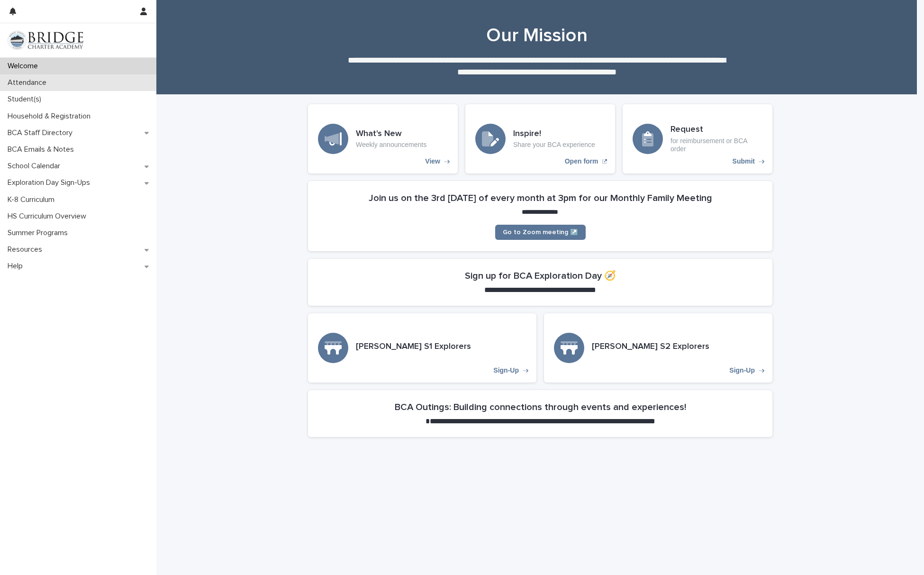 This screenshot has width=924, height=575. What do you see at coordinates (383, 139) in the screenshot?
I see `a: View` at bounding box center [383, 139].